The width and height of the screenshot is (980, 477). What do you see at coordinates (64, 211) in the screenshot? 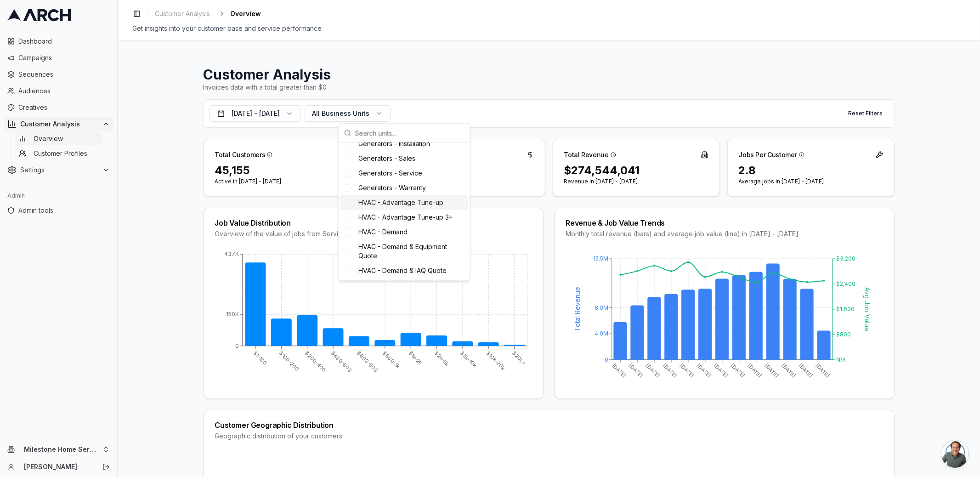
I see `span: Admin tools` at bounding box center [64, 211].